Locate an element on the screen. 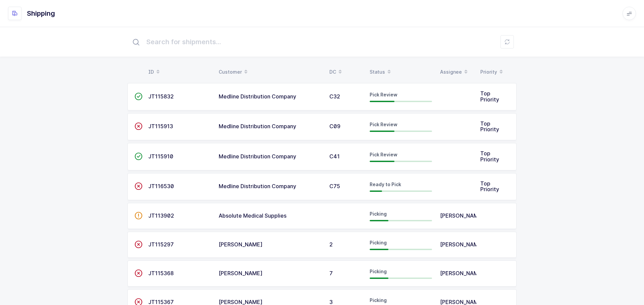 The image size is (644, 305). span: JT116530 is located at coordinates (161, 187).